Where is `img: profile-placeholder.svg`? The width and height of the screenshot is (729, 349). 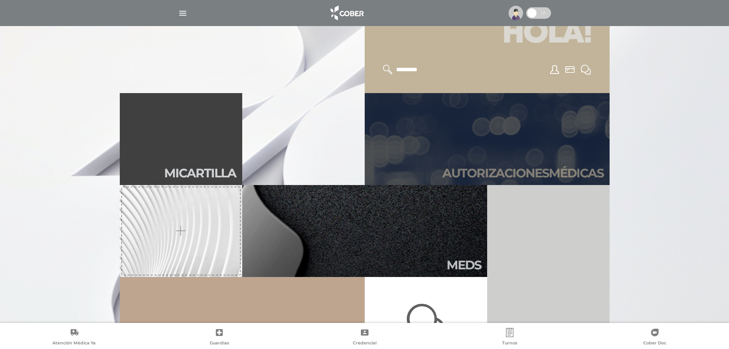 img: profile-placeholder.svg is located at coordinates (516, 13).